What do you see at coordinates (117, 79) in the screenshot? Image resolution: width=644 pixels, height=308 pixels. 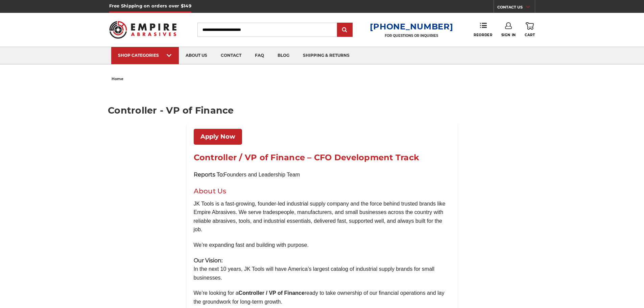 I see `span: home` at bounding box center [117, 79].